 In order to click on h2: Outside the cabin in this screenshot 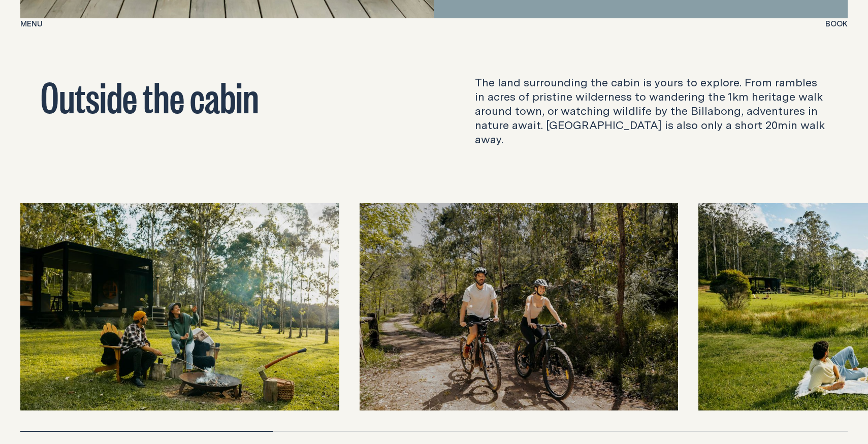, I will do `click(217, 95)`.